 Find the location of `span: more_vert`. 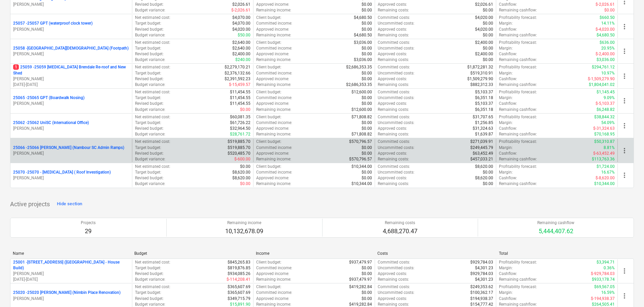

span: more_vert is located at coordinates (625, 76).